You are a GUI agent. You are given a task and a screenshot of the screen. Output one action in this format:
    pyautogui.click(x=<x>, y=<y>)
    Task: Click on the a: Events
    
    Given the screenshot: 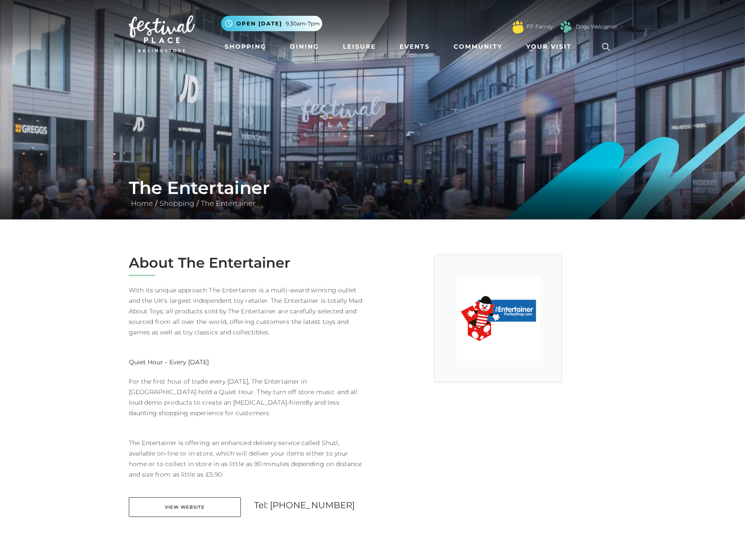 What is the action you would take?
    pyautogui.click(x=414, y=46)
    